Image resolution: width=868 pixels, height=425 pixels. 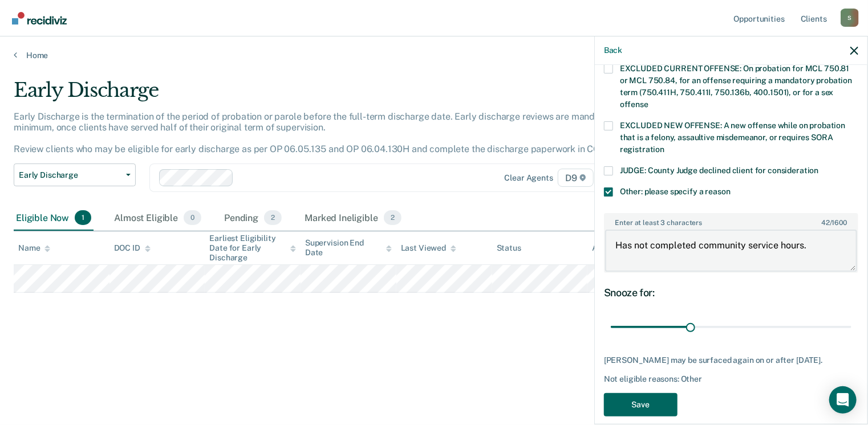 What do you see at coordinates (719, 171) in the screenshot?
I see `span: JUDGE: County Judge declined client for consideration` at bounding box center [719, 171].